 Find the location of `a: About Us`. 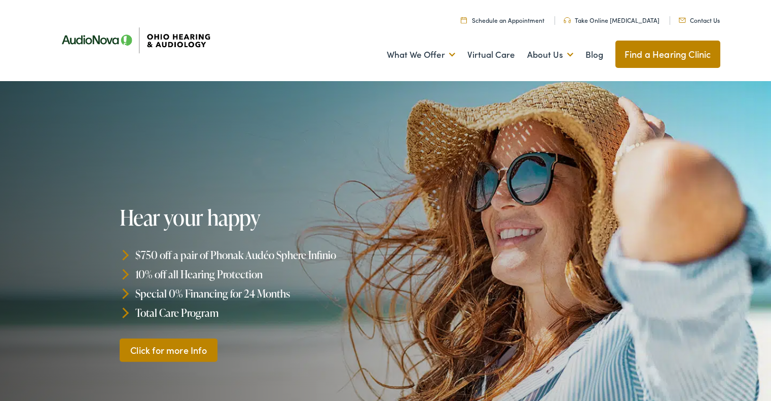

a: About Us is located at coordinates (550, 55).